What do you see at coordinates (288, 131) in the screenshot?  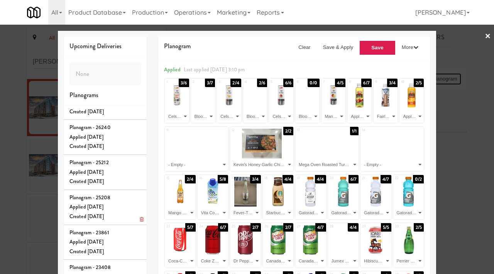 I see `div: 2/2` at bounding box center [288, 131].